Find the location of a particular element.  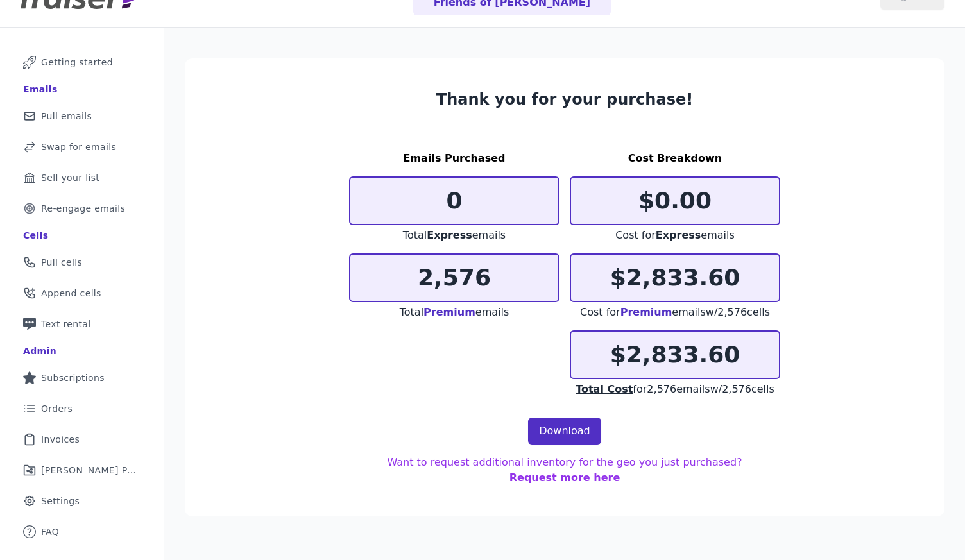

a: Append cells is located at coordinates (82, 293).